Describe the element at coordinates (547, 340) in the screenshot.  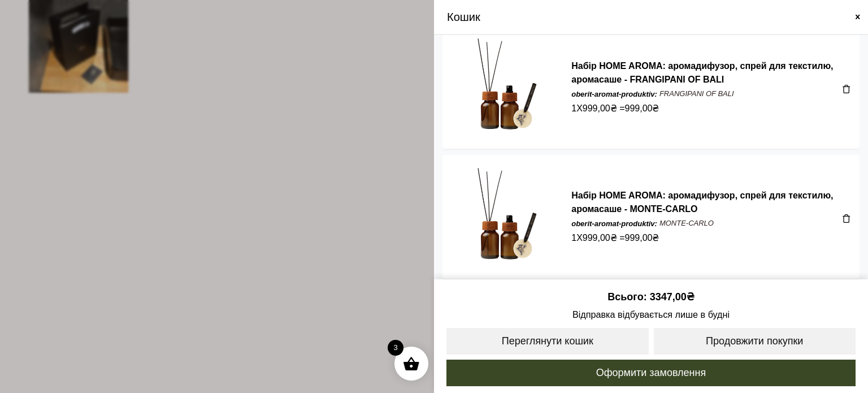
I see `a: Переглянути кошик` at that location.